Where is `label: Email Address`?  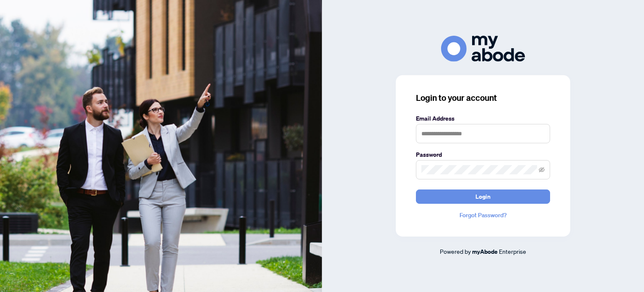
label: Email Address is located at coordinates (483, 118).